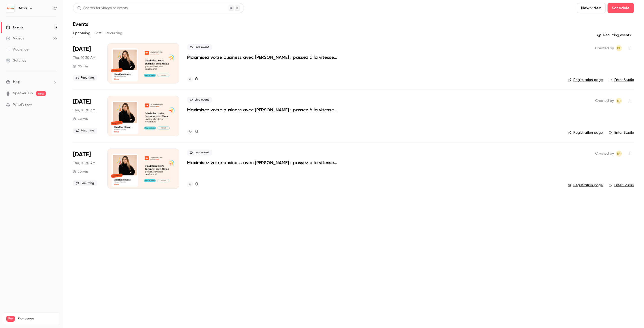 The height and width of the screenshot is (328, 644). I want to click on div: Oct 9 Thu, 10:30 AM (Europe/Paris), so click(86, 116).